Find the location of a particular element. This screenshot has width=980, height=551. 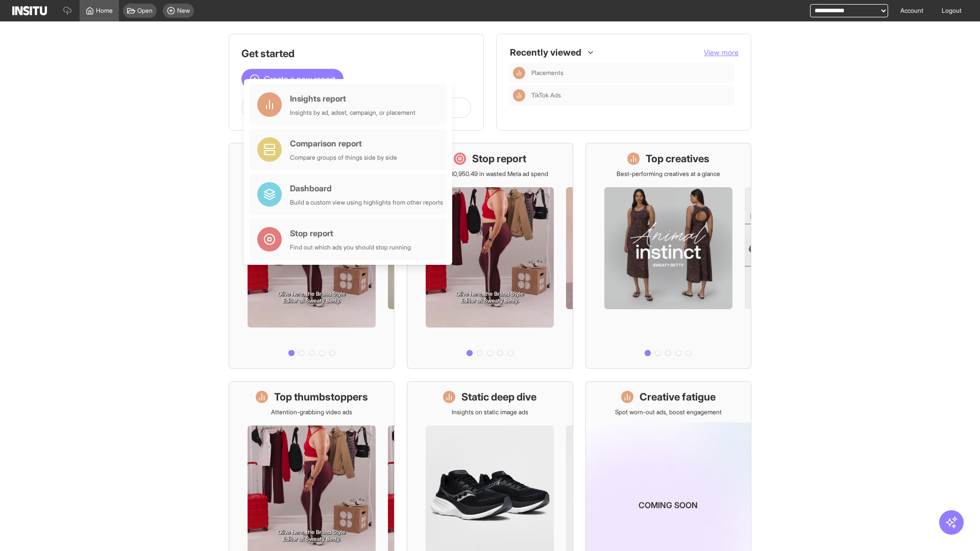

button: Create a new report is located at coordinates (292, 79).